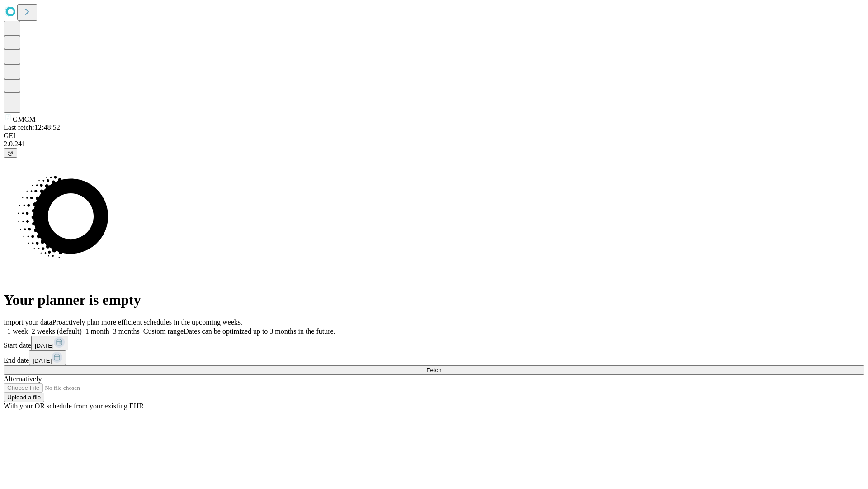  Describe the element at coordinates (434, 358) in the screenshot. I see `div: End date` at that location.